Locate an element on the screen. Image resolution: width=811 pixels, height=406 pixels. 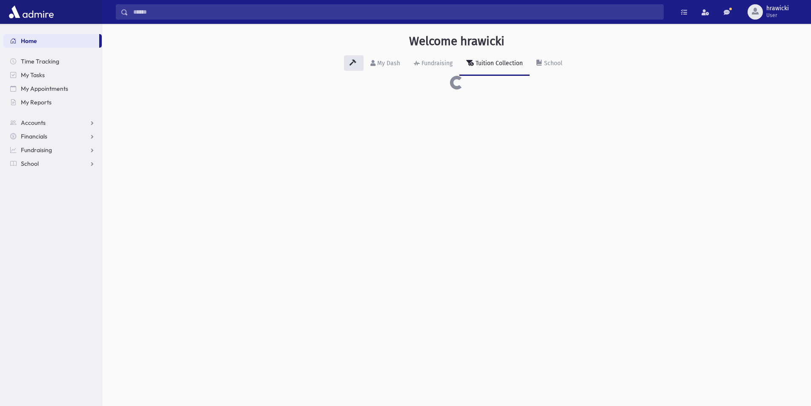
a: My Tasks is located at coordinates (52, 75).